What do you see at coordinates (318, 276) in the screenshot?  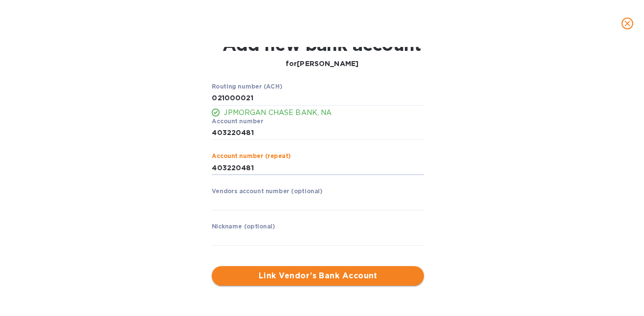 I see `span: Link Vendor’s Bank Account` at bounding box center [318, 276].